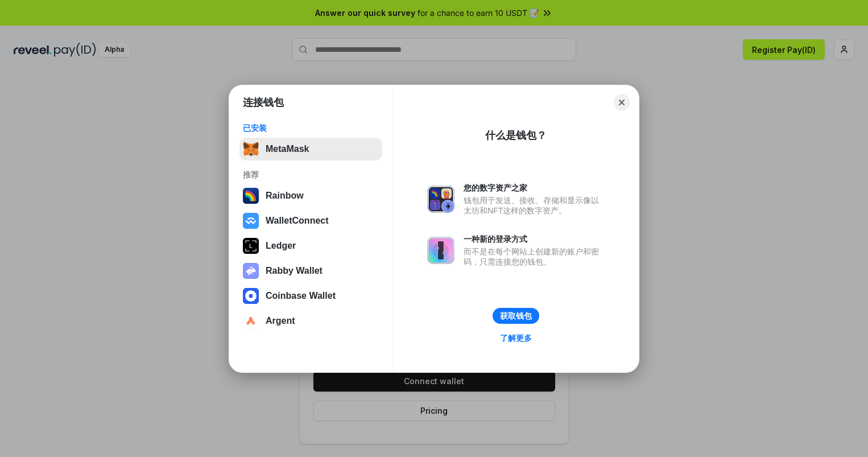  I want to click on div: 而不是在每个网站上创建新的账户和密码，只需连接您的钱包。, so click(534, 257).